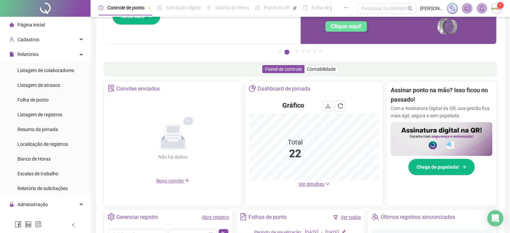  I want to click on span: file-text, so click(243, 216).